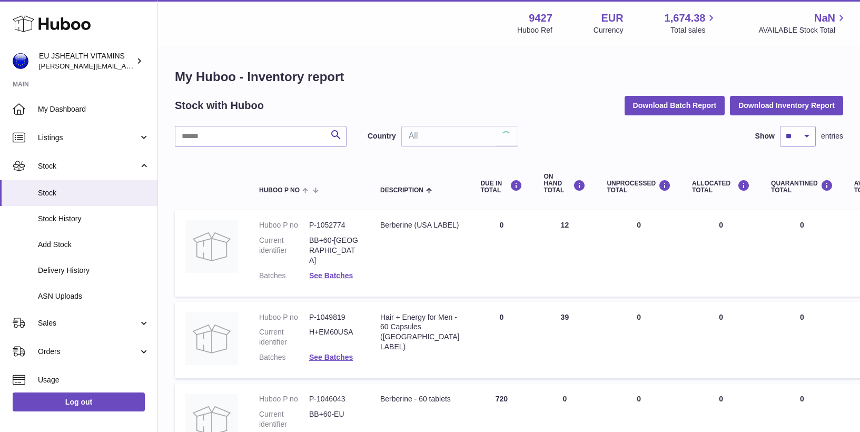 The height and width of the screenshot is (432, 860). I want to click on span: Total sales, so click(694, 30).